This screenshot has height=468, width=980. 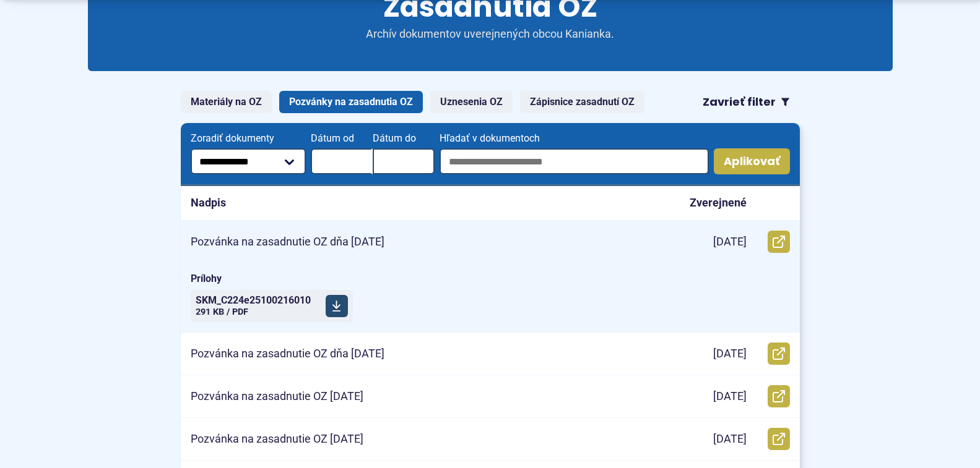 I want to click on p: Zverejnené, so click(x=718, y=203).